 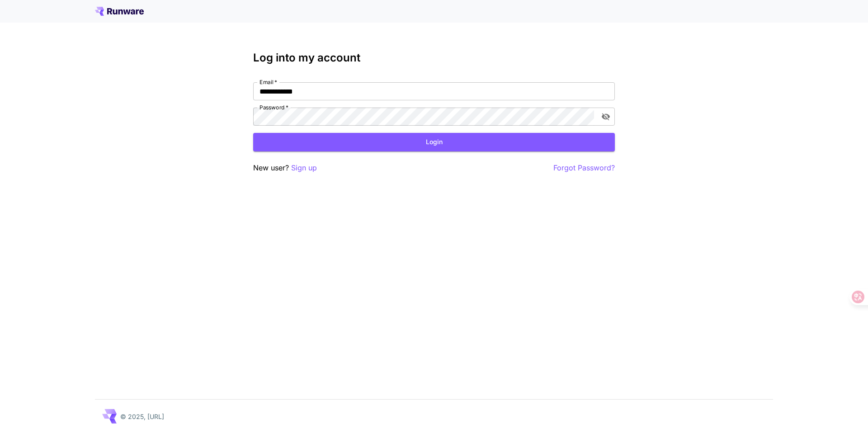 What do you see at coordinates (606, 117) in the screenshot?
I see `button: toggle password visibility` at bounding box center [606, 117].